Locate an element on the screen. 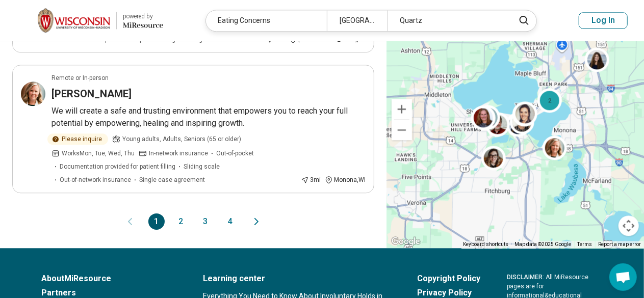 This screenshot has width=644, height=298. button: Zoom out is located at coordinates (402, 130).